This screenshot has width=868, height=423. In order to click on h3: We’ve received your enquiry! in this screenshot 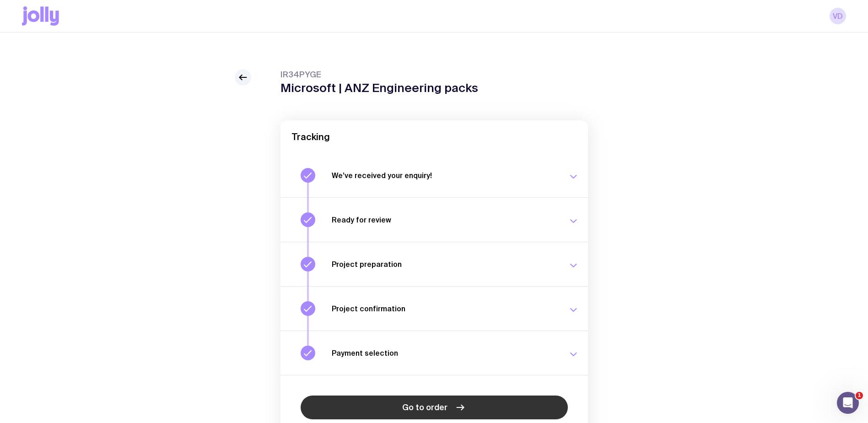, I will do `click(445, 175)`.